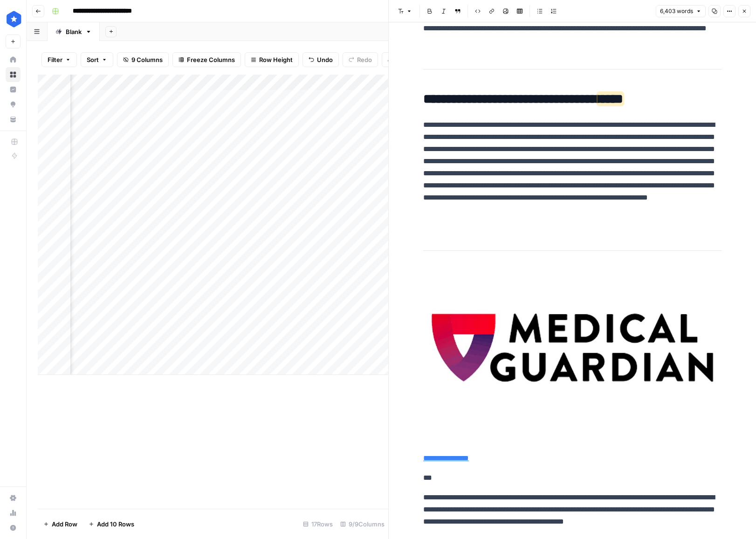 The width and height of the screenshot is (756, 539). What do you see at coordinates (13, 528) in the screenshot?
I see `button: Help + Support` at bounding box center [13, 528].